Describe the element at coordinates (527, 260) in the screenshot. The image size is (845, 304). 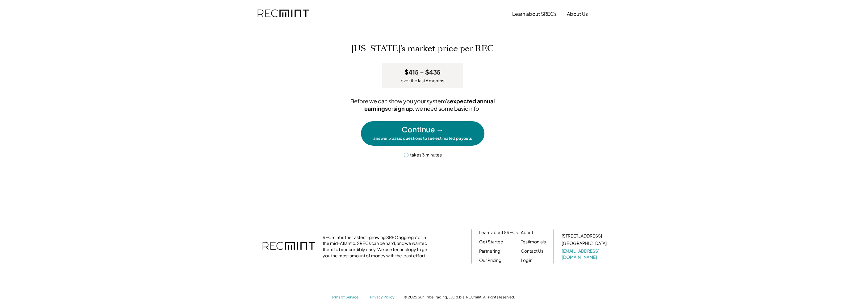
I see `a: Log in` at that location.